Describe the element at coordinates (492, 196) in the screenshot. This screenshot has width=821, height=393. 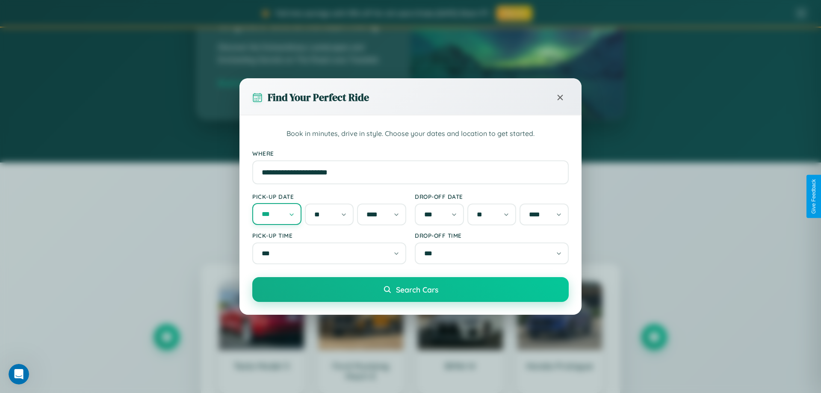
I see `label: Drop-off Date` at that location.